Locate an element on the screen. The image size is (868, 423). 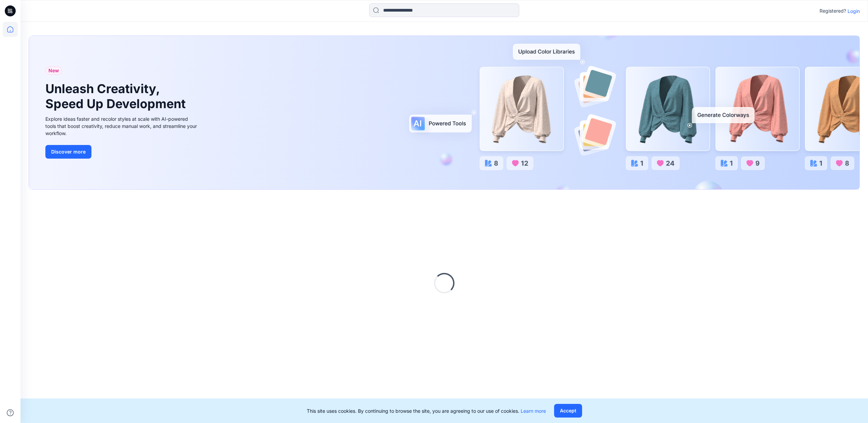
button: Accept is located at coordinates (568, 410).